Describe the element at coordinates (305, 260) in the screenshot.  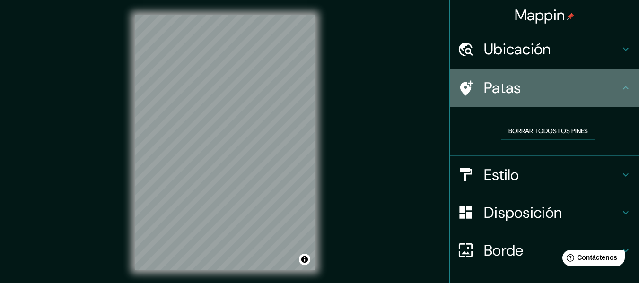
I see `button: Activar o desactivar atribución` at that location.